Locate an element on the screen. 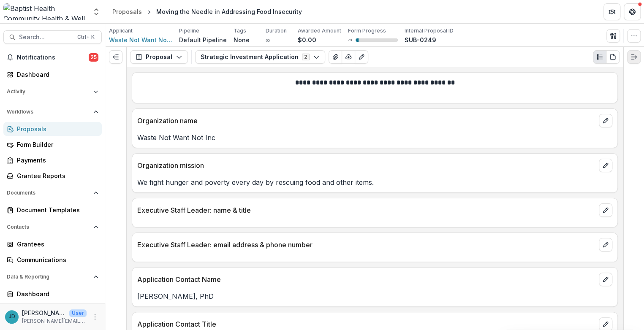 The width and height of the screenshot is (644, 330). div: Grantees is located at coordinates (56, 244).